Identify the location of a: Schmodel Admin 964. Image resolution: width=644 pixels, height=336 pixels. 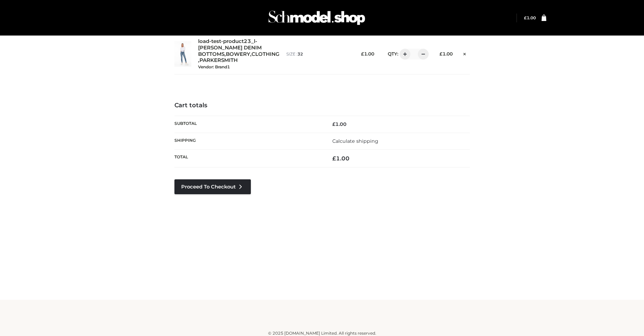
(317, 18).